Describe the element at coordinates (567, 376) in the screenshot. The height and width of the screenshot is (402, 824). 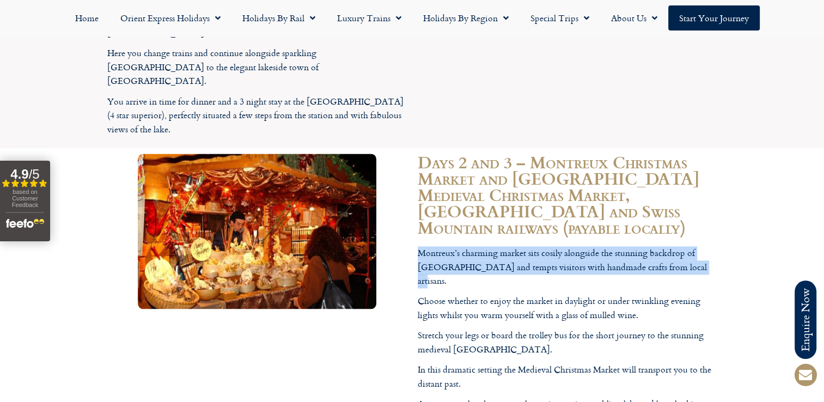
I see `p: In this dramatic setting the Medieval Christmas Market will transport you to the distant past.` at that location.